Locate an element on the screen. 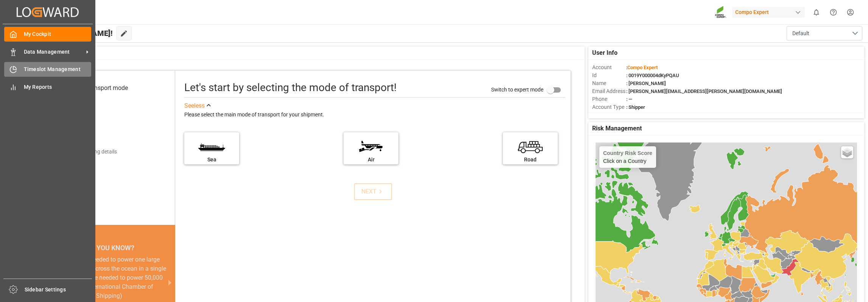  span: Phone is located at coordinates (609, 99).